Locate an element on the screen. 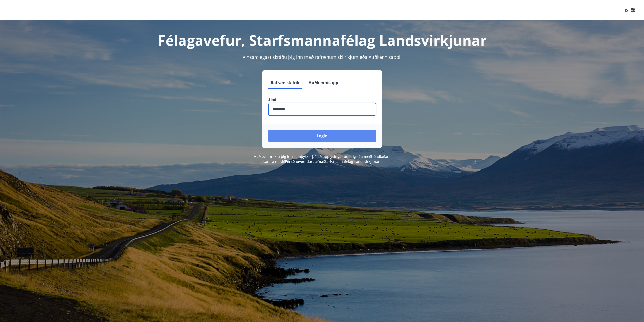 This screenshot has width=644, height=322. button: Rafræn skilríki is located at coordinates (285, 83).